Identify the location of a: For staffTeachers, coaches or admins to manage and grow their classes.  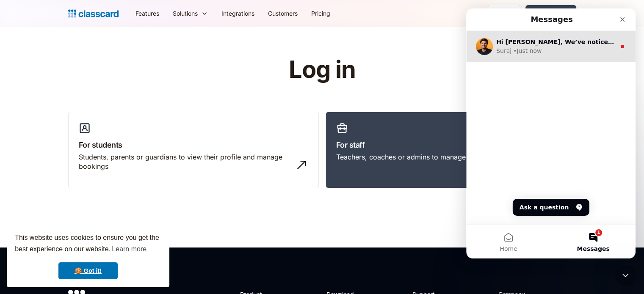
(451, 150).